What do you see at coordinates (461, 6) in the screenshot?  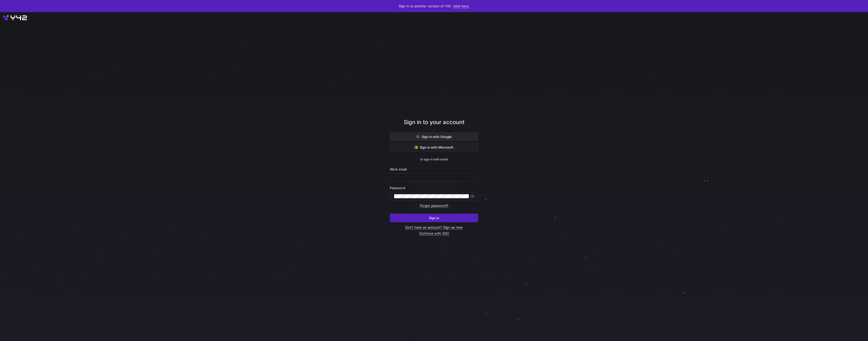 I see `a: click here.` at bounding box center [461, 6].